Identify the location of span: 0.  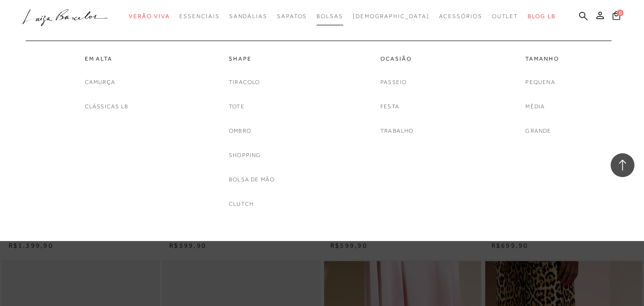
(620, 13).